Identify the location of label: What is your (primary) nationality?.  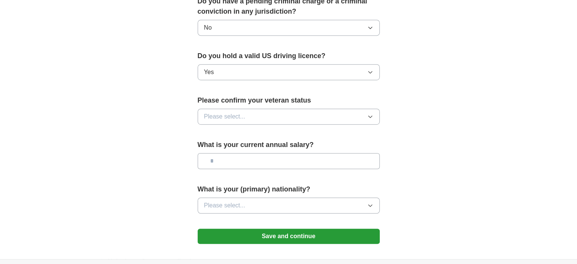
(289, 189).